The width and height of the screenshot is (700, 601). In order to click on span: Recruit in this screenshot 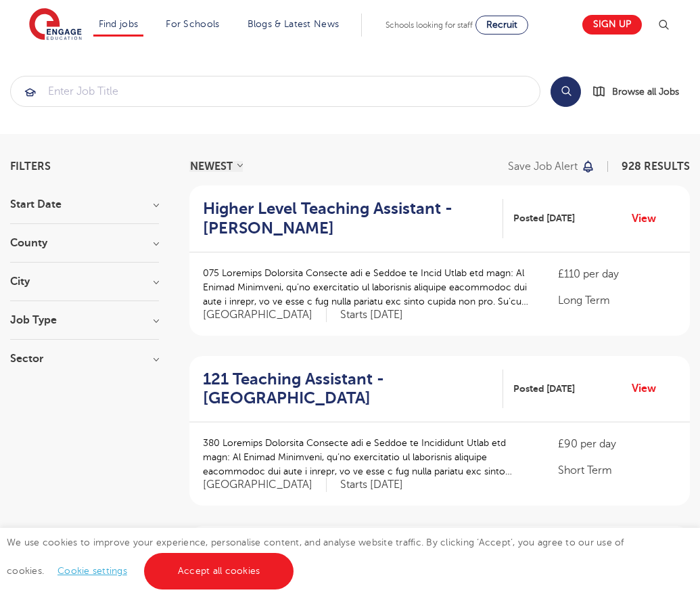, I will do `click(502, 25)`.